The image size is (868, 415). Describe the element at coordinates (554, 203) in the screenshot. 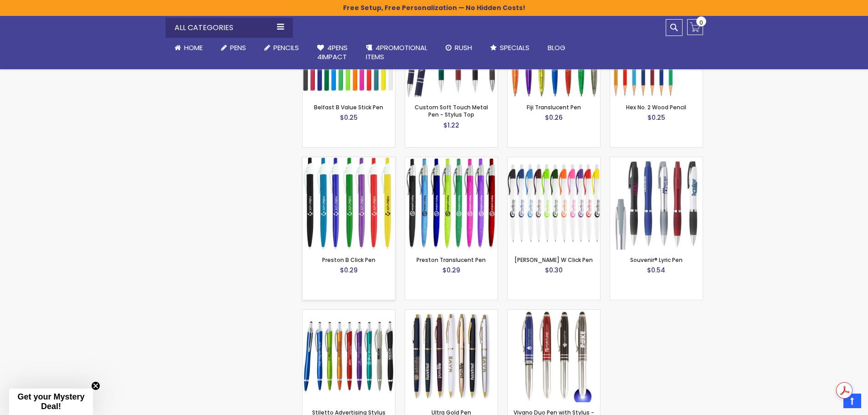

I see `img: Preston W Click Pen` at that location.